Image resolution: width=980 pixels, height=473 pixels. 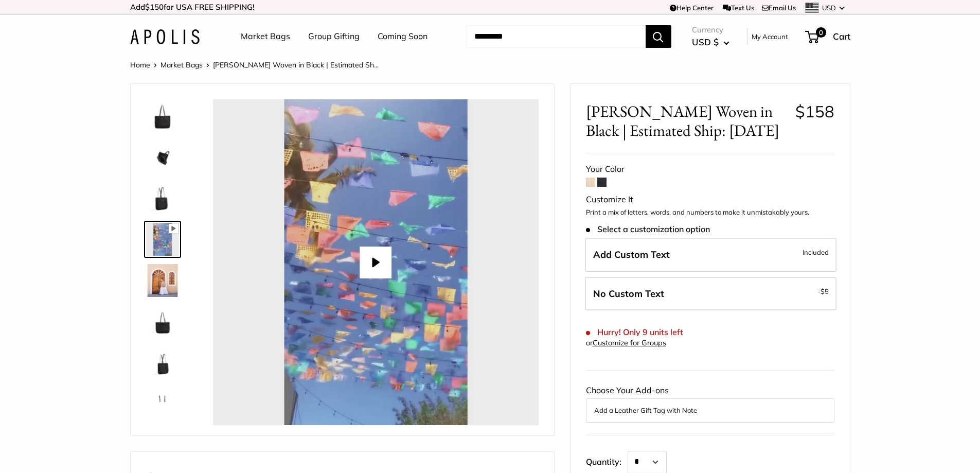 I want to click on p: Print a mix of letters, words, and numbers to make it unmistakably yours., so click(x=710, y=212).